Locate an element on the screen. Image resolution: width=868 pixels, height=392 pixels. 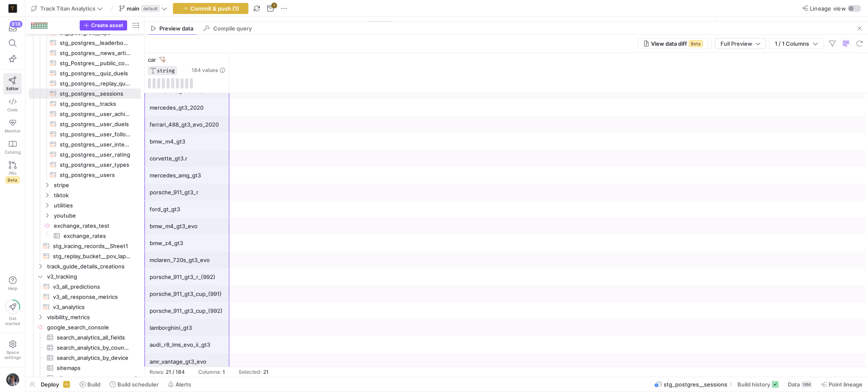
span: stg_postgres__sessions​​​​​​​​​​ is located at coordinates (95, 93).